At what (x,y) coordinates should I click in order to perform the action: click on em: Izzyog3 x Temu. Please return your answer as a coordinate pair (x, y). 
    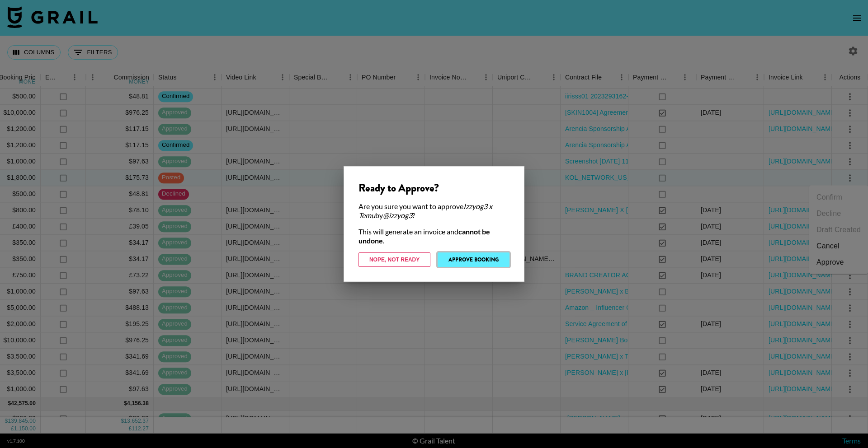
    Looking at the image, I should click on (425, 210).